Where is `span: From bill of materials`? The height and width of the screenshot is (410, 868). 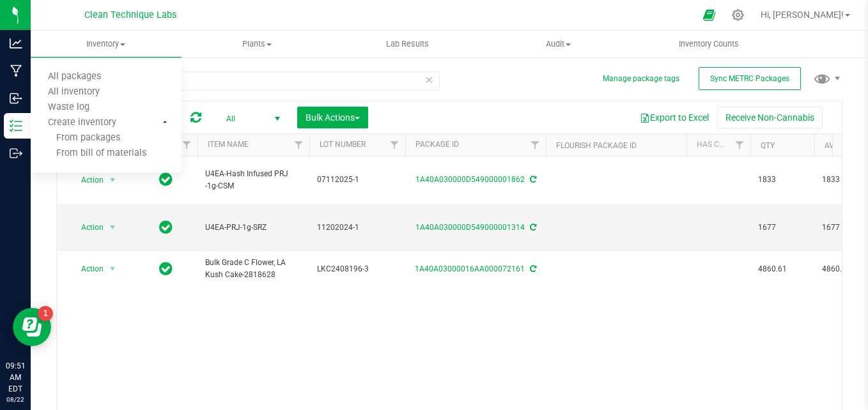 span: From bill of materials is located at coordinates (88, 153).